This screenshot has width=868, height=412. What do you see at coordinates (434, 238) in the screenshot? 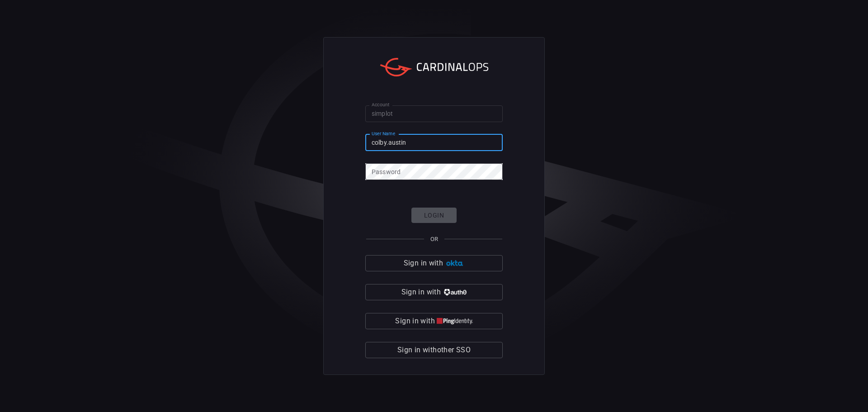
I see `span: OR` at bounding box center [434, 238].